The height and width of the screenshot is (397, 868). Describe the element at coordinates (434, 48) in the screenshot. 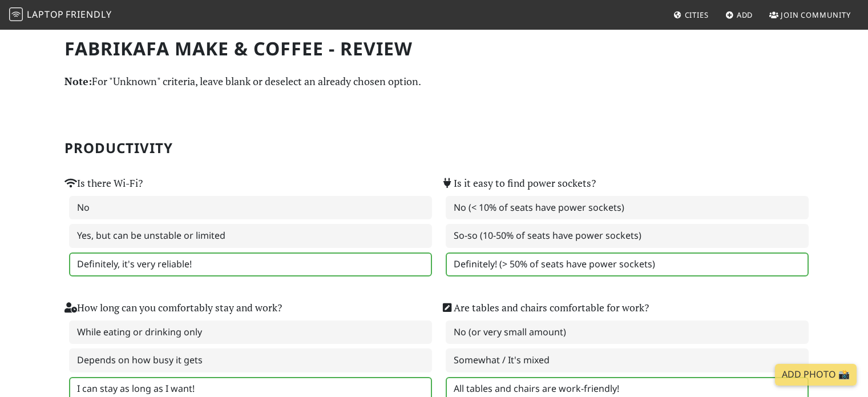

I see `h1: Fabrikafa Make & Coffee - Review` at that location.